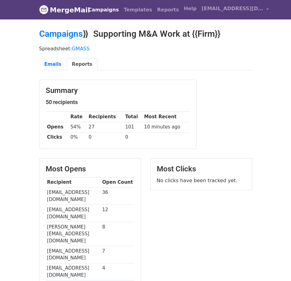 The height and width of the screenshot is (281, 291). Describe the element at coordinates (105, 127) in the screenshot. I see `td: 27` at that location.